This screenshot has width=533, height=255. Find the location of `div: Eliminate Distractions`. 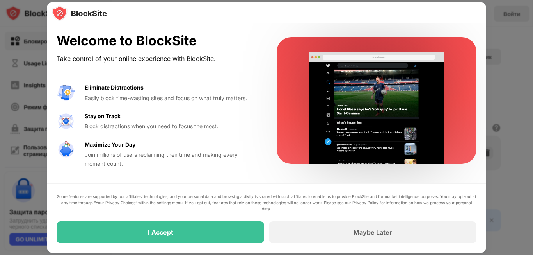

div: Eliminate Distractions is located at coordinates (114, 87).